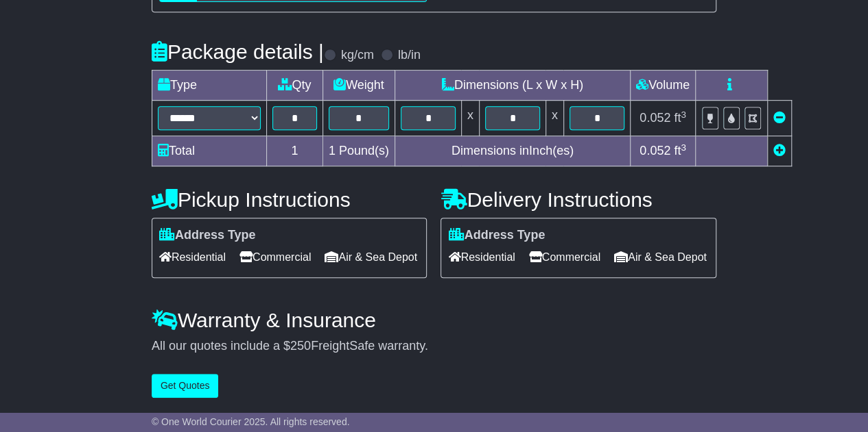 Image resolution: width=868 pixels, height=432 pixels. I want to click on span: 250, so click(300, 346).